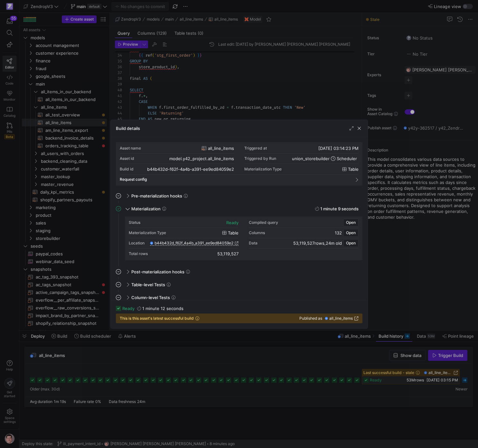  I want to click on y42-duration: 1 minute 9 seconds, so click(339, 209).